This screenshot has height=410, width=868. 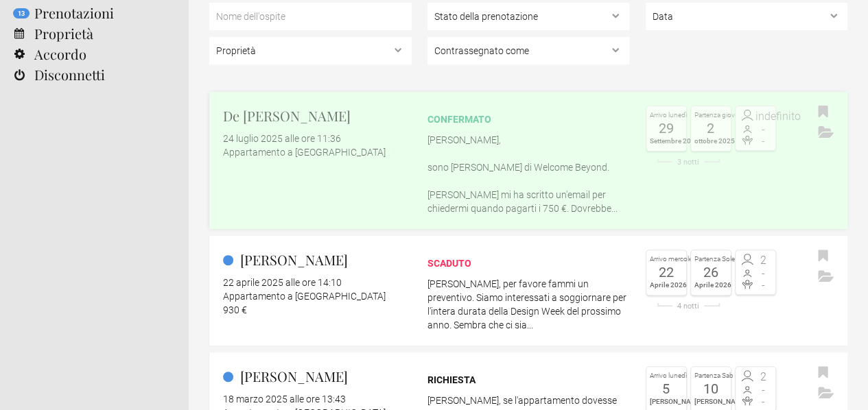 I want to click on font: 29, so click(x=666, y=128).